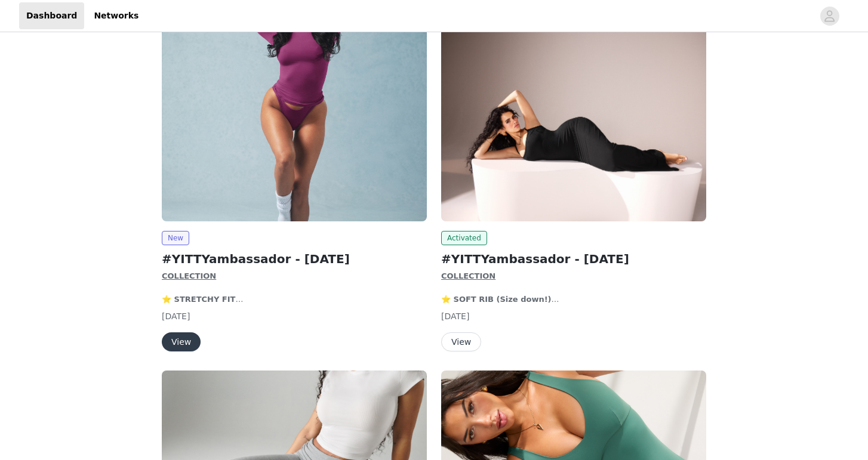 This screenshot has width=868, height=460. Describe the element at coordinates (500, 299) in the screenshot. I see `strong: ⭐️ SOFT RIB (Size down!)` at that location.